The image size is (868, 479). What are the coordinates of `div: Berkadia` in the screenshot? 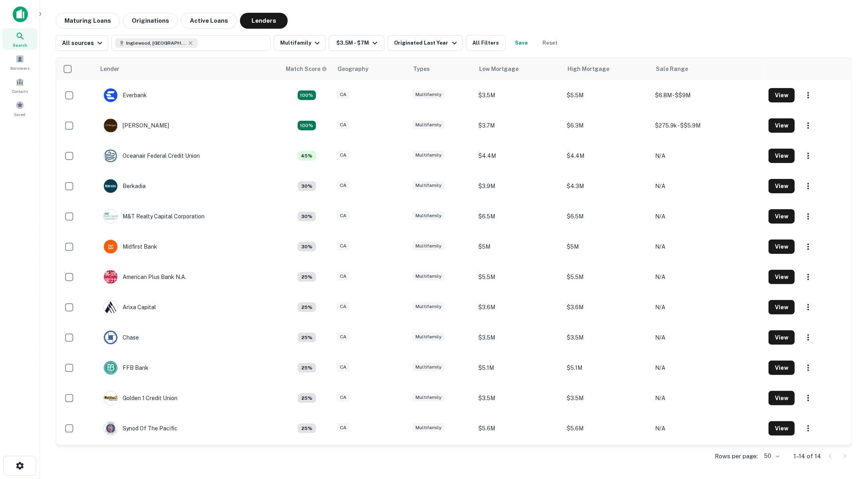 It's located at (124, 186).